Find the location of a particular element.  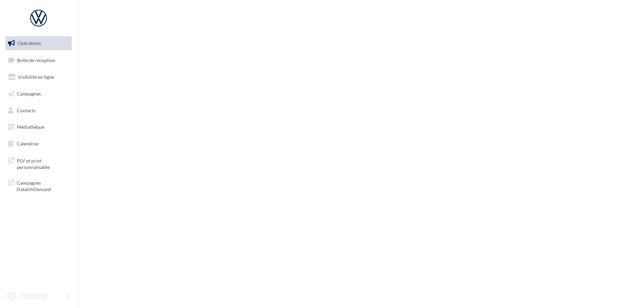

span: Visibilité en ligne is located at coordinates (36, 77).